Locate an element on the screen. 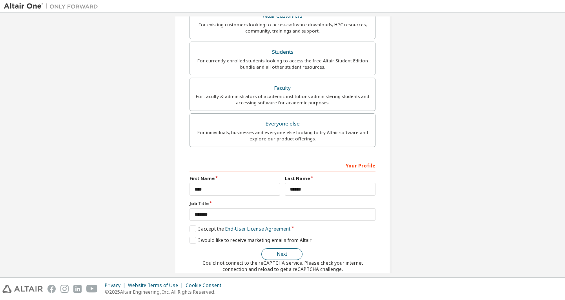  div: Privacy is located at coordinates (116, 285).